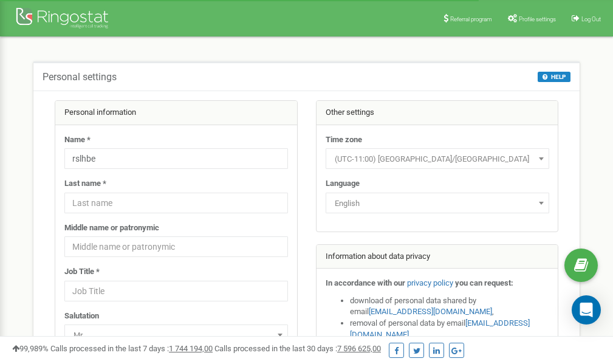 The image size is (613, 364). What do you see at coordinates (430, 282) in the screenshot?
I see `a: privacy policy` at bounding box center [430, 282].